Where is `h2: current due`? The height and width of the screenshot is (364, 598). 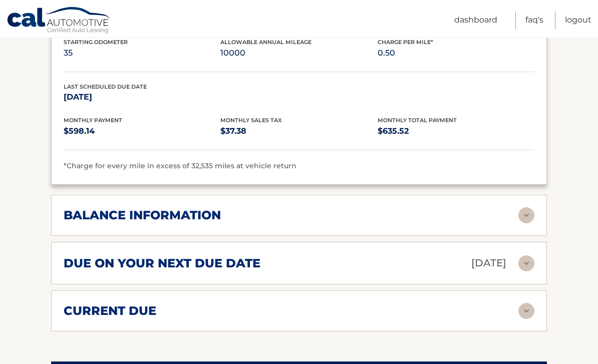 h2: current due is located at coordinates (110, 311).